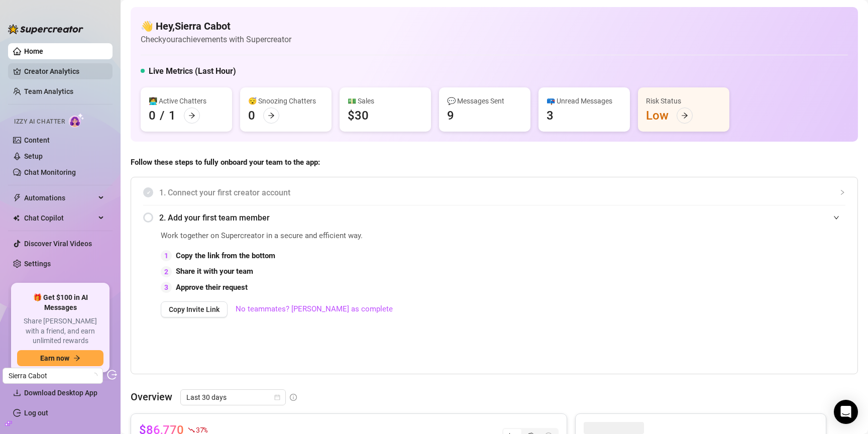 The width and height of the screenshot is (868, 434). What do you see at coordinates (683, 101) in the screenshot?
I see `div: Risk Status` at bounding box center [683, 101].